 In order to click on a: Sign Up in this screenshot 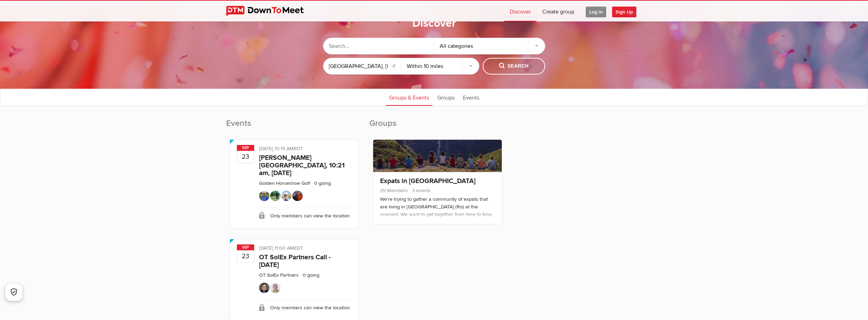, I will do `click(627, 11)`.